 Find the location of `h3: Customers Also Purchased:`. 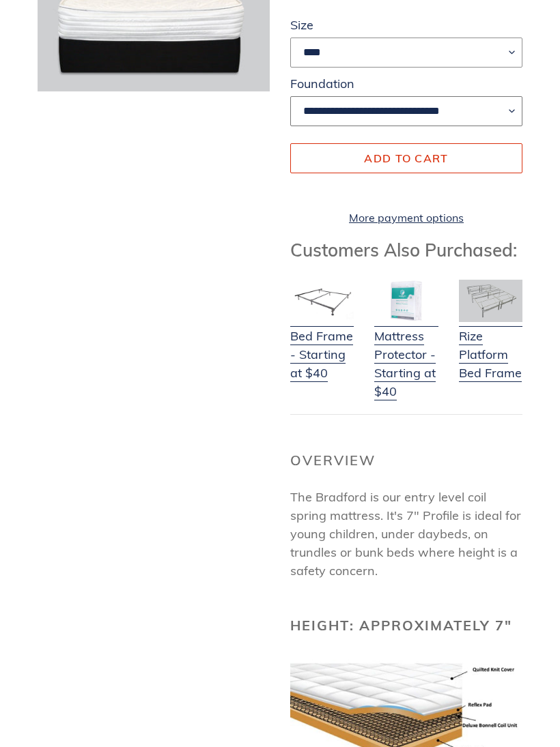

h3: Customers Also Purchased: is located at coordinates (406, 250).